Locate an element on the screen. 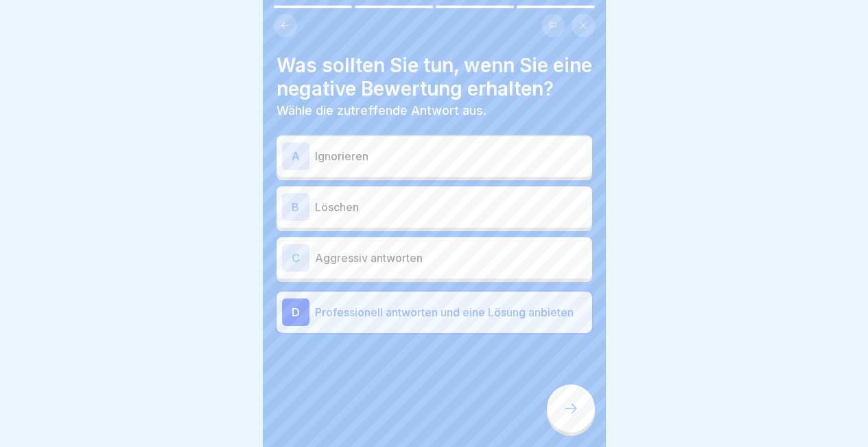 The height and width of the screenshot is (447, 868). div: A is located at coordinates (296, 156).